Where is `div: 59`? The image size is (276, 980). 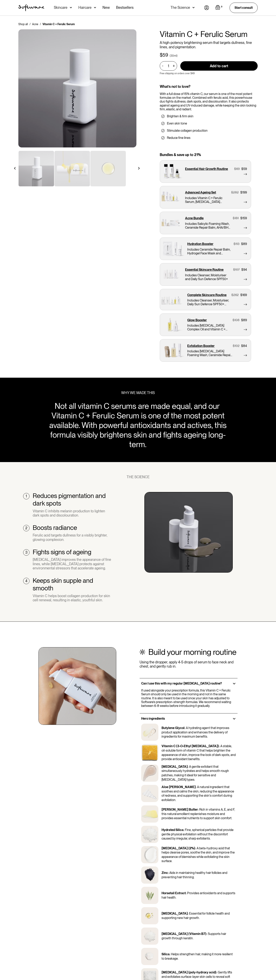 div: 59 is located at coordinates (245, 169).